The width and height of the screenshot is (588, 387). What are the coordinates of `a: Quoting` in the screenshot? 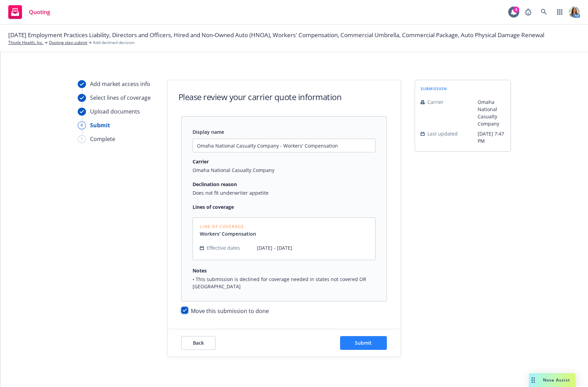 It's located at (29, 12).